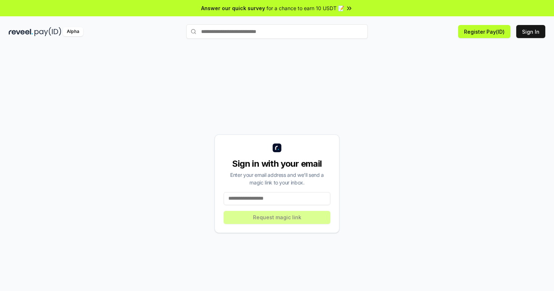  I want to click on span: for a chance to earn 10 USDT 📝, so click(305, 8).